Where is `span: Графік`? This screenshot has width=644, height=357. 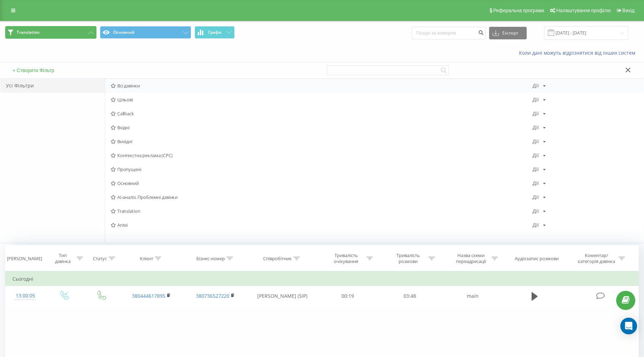
span: Графік is located at coordinates (215, 32).